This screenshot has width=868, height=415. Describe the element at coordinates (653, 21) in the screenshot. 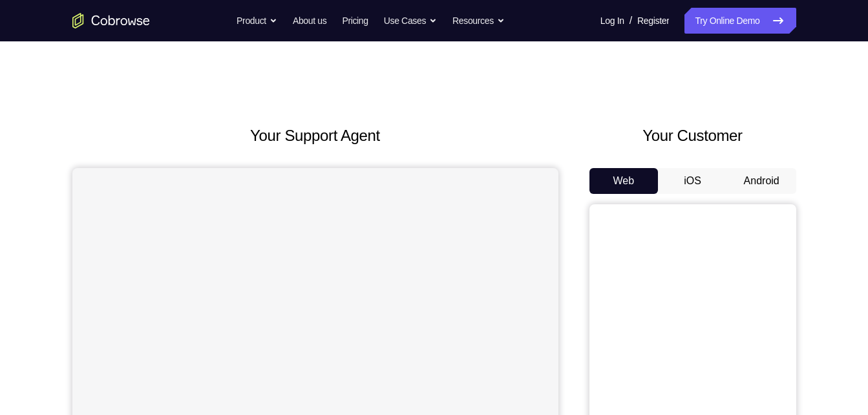

I see `a: Register` at that location.